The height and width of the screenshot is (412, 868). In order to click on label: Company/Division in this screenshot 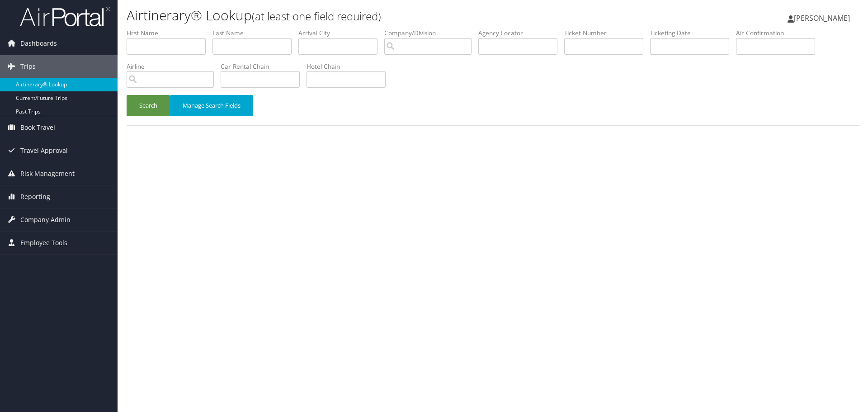, I will do `click(431, 33)`.